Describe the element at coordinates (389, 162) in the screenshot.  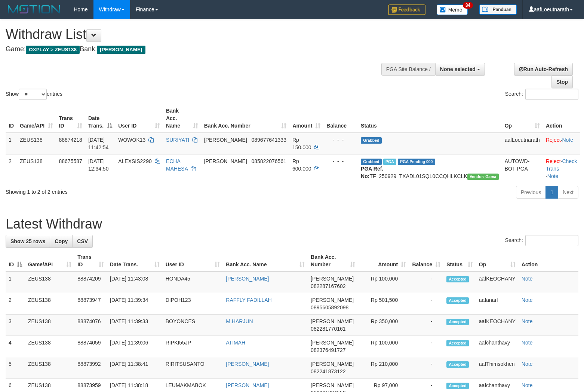
I see `span: Marked by aafpengsreynich` at that location.